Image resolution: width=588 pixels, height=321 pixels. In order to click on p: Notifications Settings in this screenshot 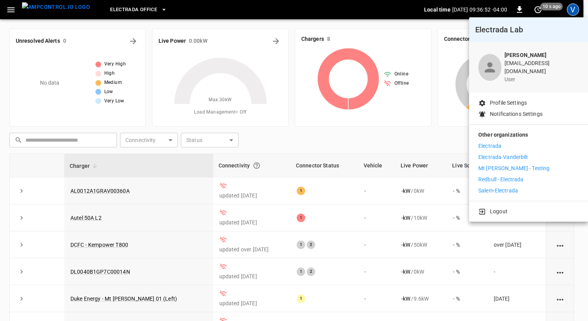, I will do `click(516, 114)`.